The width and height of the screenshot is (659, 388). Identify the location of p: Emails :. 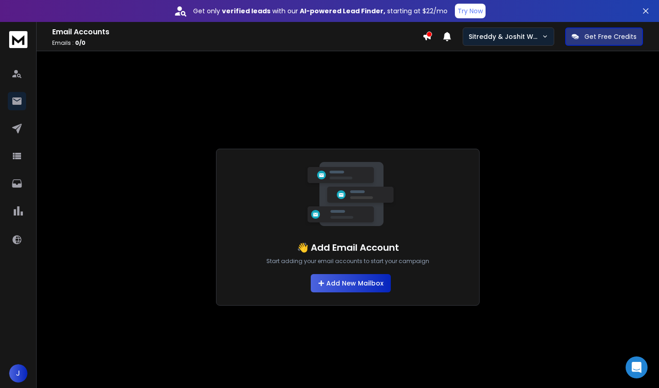
(237, 43).